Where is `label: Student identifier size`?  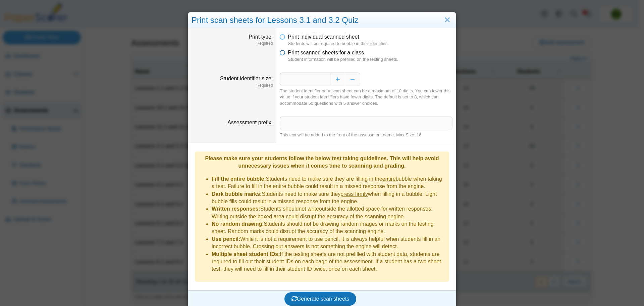 label: Student identifier size is located at coordinates (246, 78).